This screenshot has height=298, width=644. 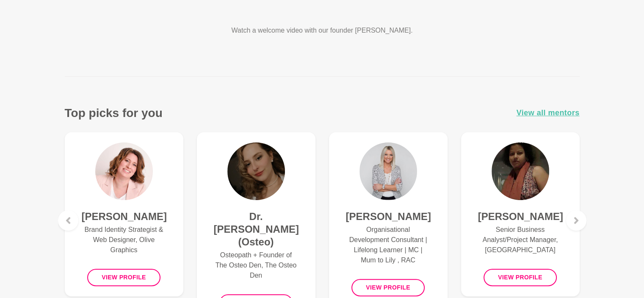 What do you see at coordinates (114, 112) in the screenshot?
I see `h3: Top picks for you` at bounding box center [114, 112].